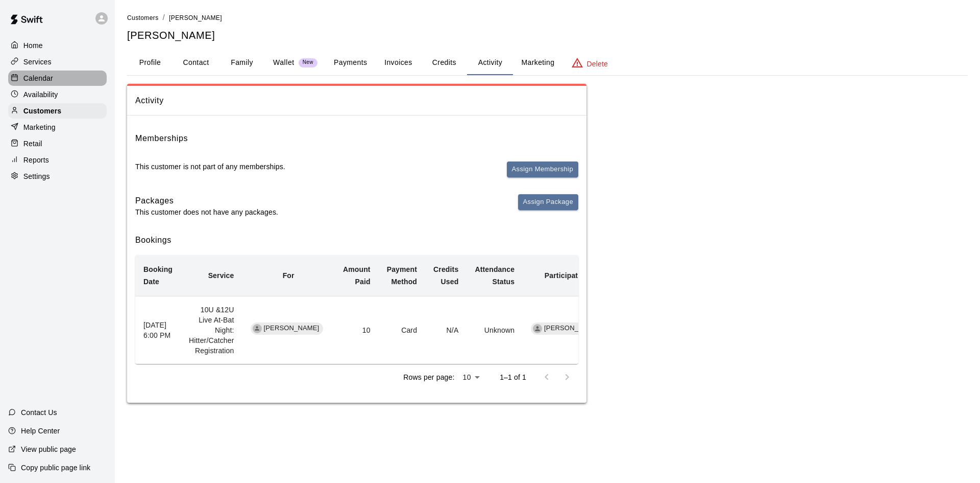  What do you see at coordinates (398, 63) in the screenshot?
I see `button: Invoices` at bounding box center [398, 63].